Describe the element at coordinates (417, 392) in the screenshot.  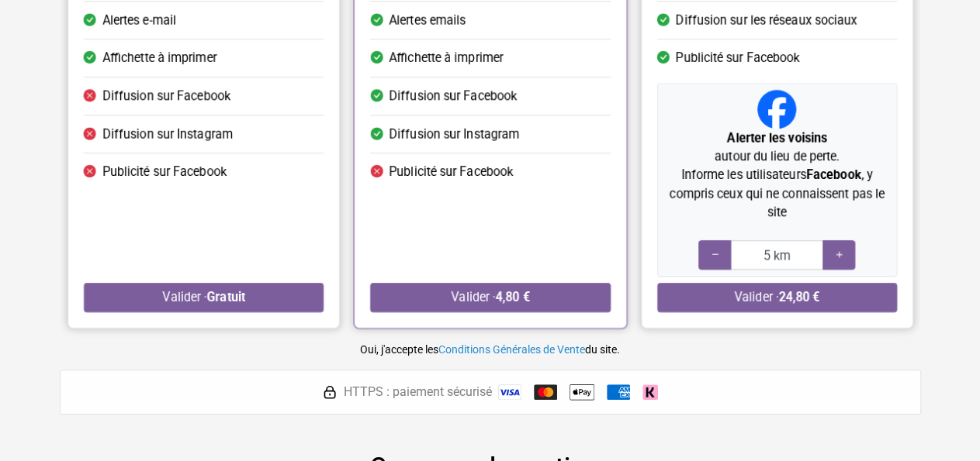
I see `span: HTTPS : paiement sécurisé` at that location.